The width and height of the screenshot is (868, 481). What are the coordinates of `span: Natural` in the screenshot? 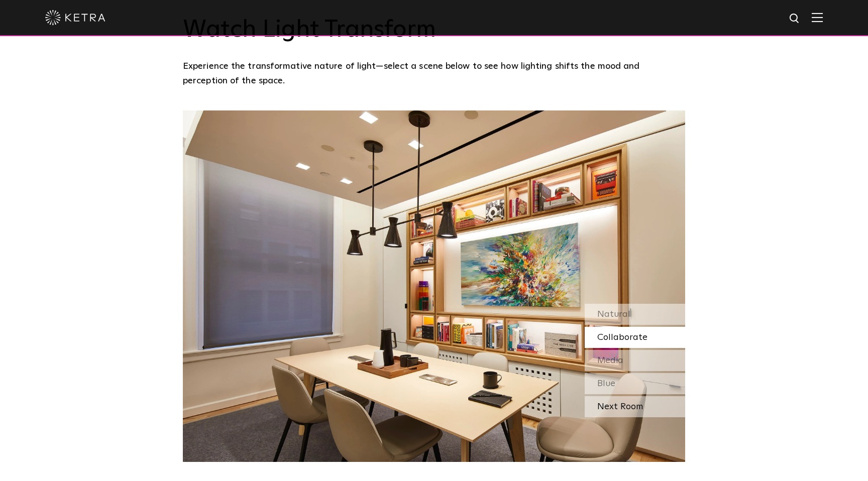 It's located at (614, 314).